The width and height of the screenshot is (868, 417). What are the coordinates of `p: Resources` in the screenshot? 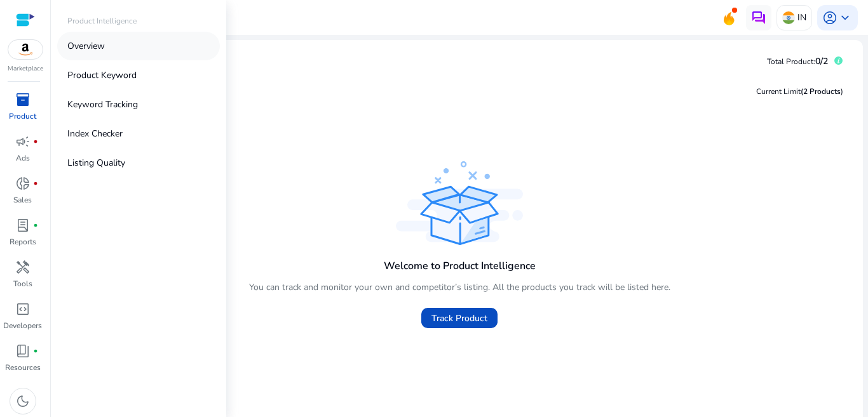 It's located at (23, 368).